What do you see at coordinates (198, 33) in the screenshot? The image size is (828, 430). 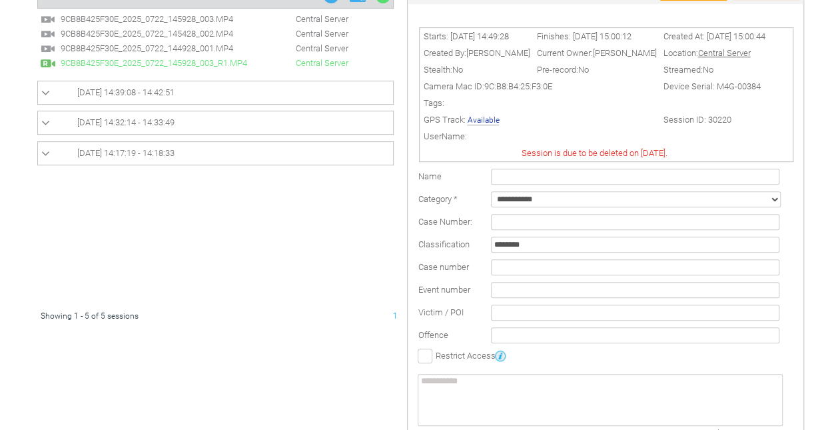 I see `a: 9CB8B425F30E_2025_0722_145428_002.MP4 Central Server` at bounding box center [198, 33].